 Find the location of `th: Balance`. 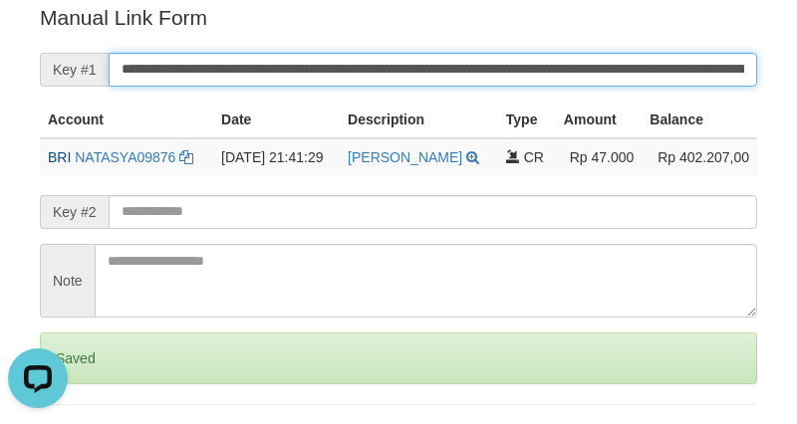

th: Balance is located at coordinates (699, 120).